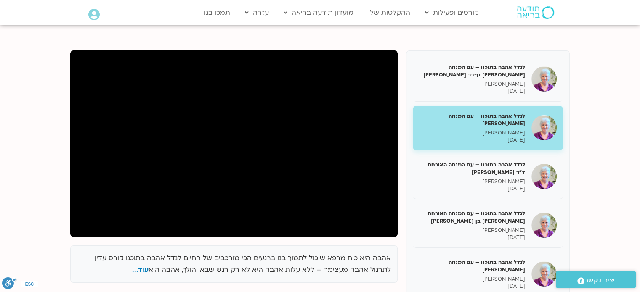  What do you see at coordinates (599, 281) in the screenshot?
I see `span: יצירת קשר` at bounding box center [599, 281].